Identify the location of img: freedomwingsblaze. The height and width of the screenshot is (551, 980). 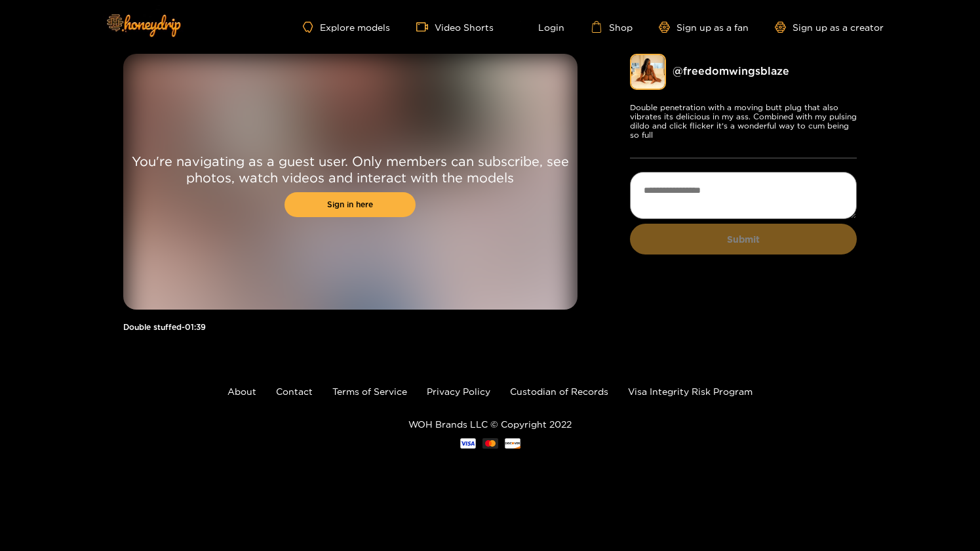
(648, 72).